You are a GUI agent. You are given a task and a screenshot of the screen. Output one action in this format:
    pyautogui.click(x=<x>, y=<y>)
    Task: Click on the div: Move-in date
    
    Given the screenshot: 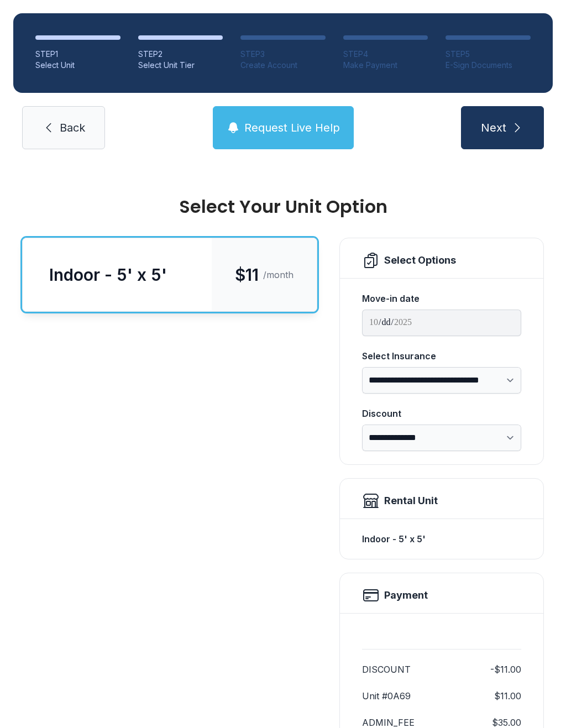 What is the action you would take?
    pyautogui.click(x=442, y=298)
    